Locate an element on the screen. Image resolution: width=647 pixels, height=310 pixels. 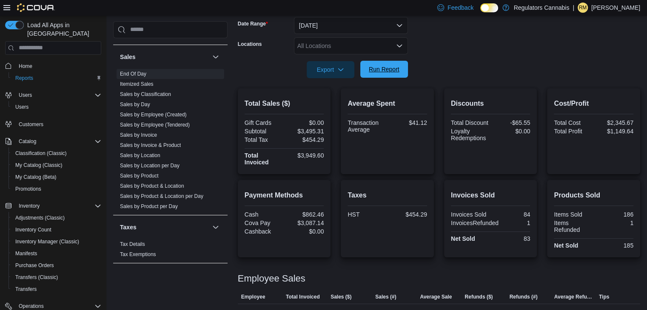
div: Sales is located at coordinates (170, 142).